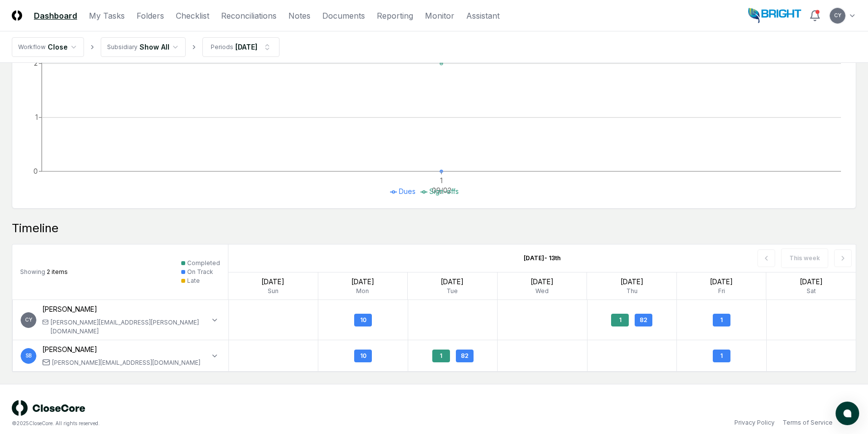  Describe the element at coordinates (299, 15) in the screenshot. I see `a: Notes` at that location.